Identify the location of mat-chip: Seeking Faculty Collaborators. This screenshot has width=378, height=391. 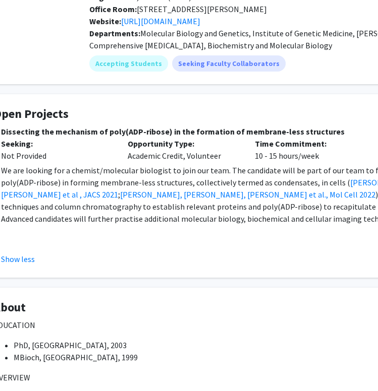
(229, 64).